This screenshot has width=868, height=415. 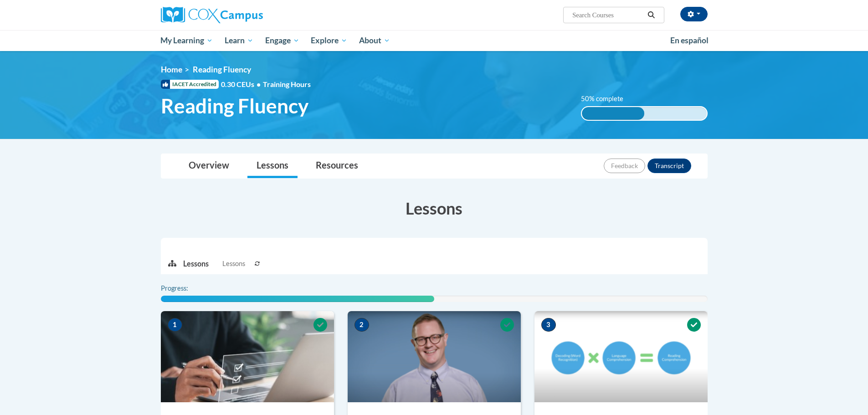 I want to click on a: Engage, so click(x=283, y=41).